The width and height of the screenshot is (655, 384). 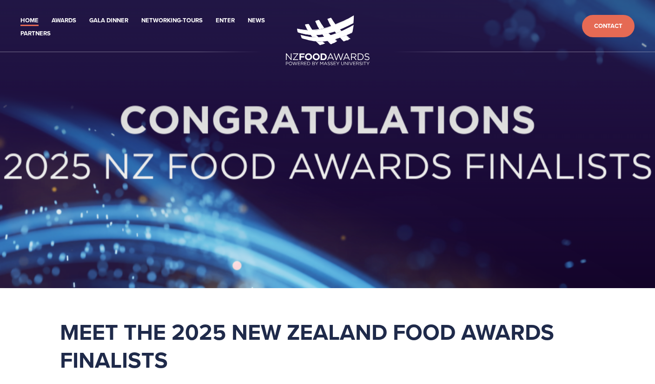 I want to click on a: Networking-Tours, so click(x=172, y=20).